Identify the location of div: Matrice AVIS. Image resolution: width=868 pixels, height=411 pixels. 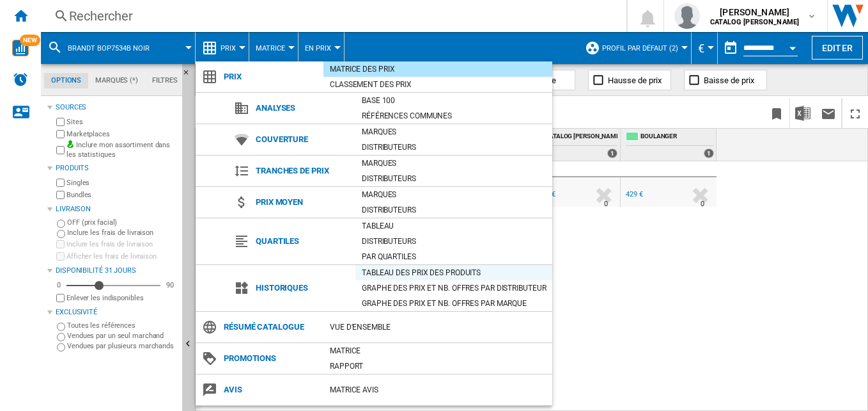
(438, 389).